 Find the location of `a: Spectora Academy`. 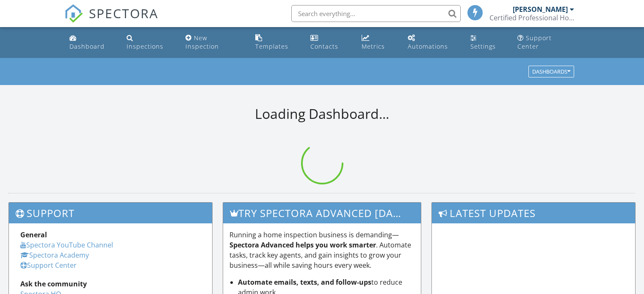

a: Spectora Academy is located at coordinates (55, 256).